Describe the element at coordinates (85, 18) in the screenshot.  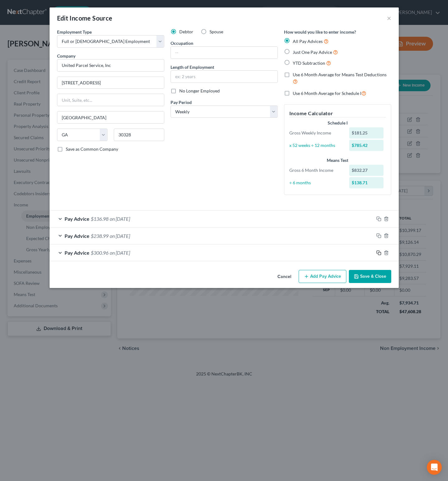
I see `div: Edit Income Source` at that location.